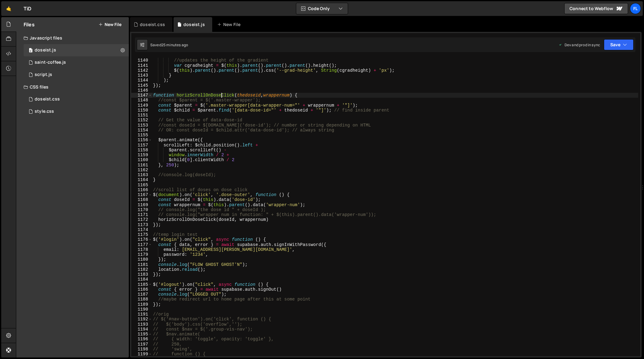 The width and height of the screenshot is (644, 359). Describe the element at coordinates (142, 325) in the screenshot. I see `div: 1193` at that location.